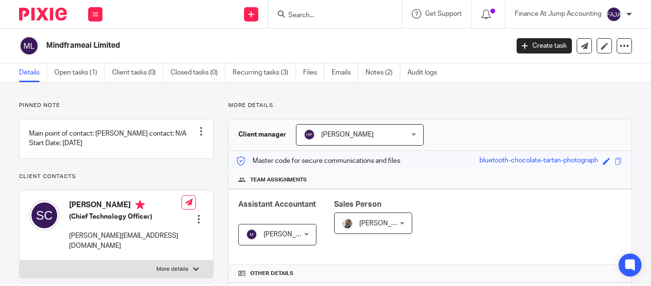 This screenshot has height=286, width=651. What do you see at coordinates (539, 161) in the screenshot?
I see `div: bluetooth-chocolate-tartan-photograph` at bounding box center [539, 161].